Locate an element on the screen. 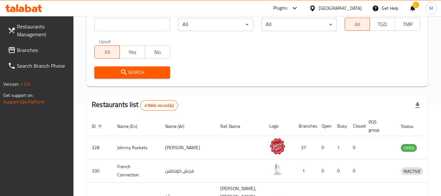  div: Plugins is located at coordinates (281, 8).